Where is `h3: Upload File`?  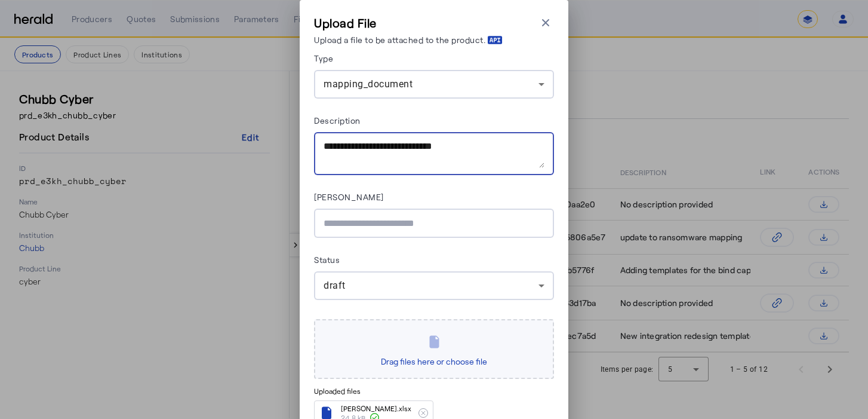 h3: Upload File is located at coordinates (408, 23).